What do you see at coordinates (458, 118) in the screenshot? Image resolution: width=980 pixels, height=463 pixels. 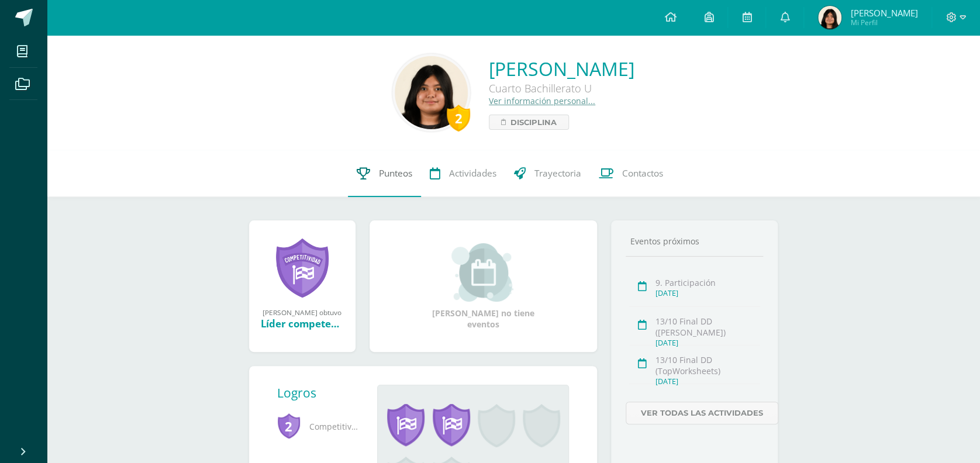 I see `div: 2` at bounding box center [458, 118].